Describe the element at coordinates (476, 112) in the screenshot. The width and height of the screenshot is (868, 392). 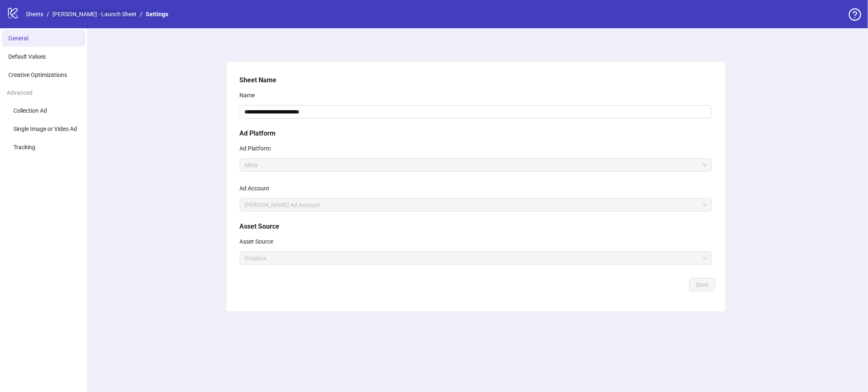
I see `input: Name` at that location.